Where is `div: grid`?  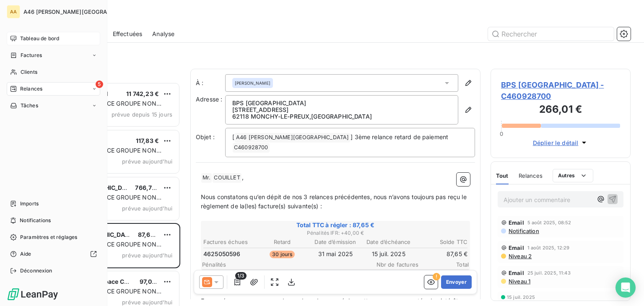 div: grid is located at coordinates (110, 194).